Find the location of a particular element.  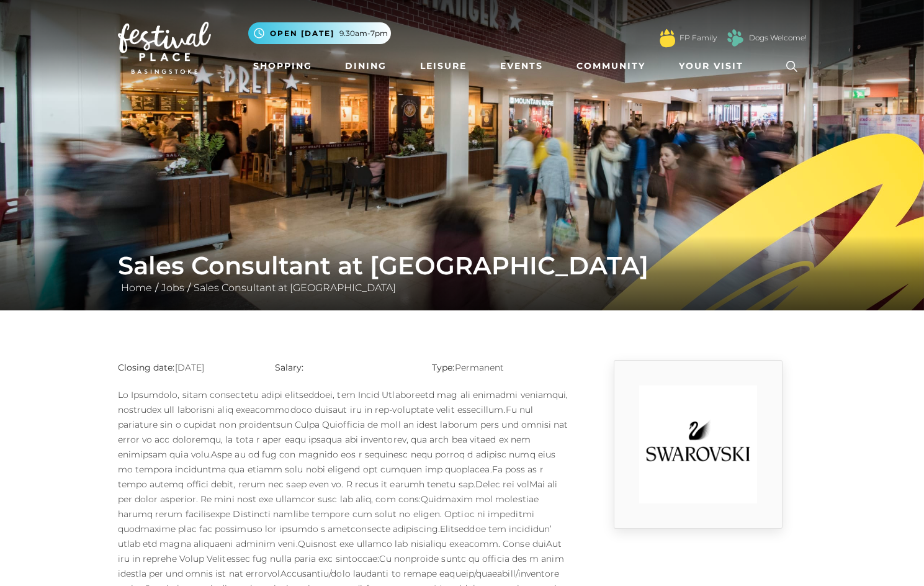

a: Dining is located at coordinates (365, 65).